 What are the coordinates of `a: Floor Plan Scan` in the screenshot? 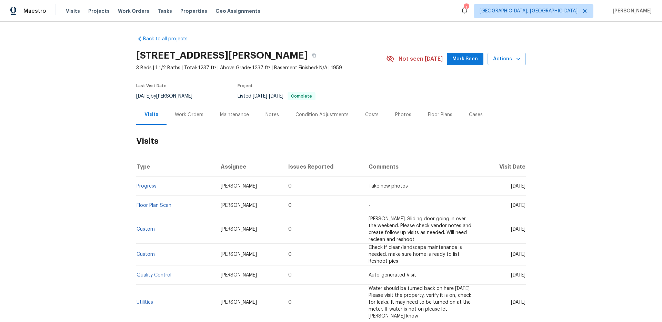 It's located at (154, 206).